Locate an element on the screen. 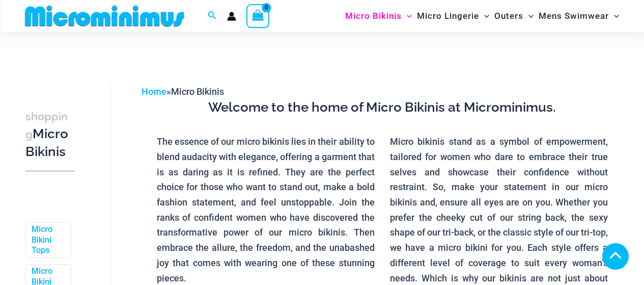 The image size is (644, 285). a: Mens SwimwearMenu ToggleMenu Toggle is located at coordinates (579, 16).